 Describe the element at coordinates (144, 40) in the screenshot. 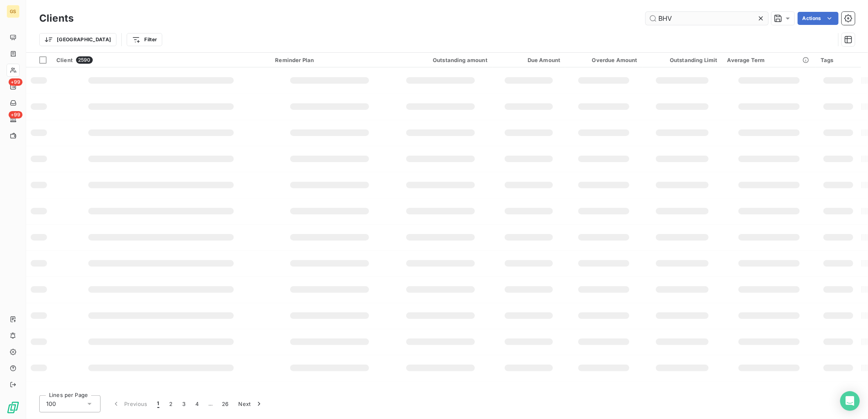

I see `button: Filter` at that location.